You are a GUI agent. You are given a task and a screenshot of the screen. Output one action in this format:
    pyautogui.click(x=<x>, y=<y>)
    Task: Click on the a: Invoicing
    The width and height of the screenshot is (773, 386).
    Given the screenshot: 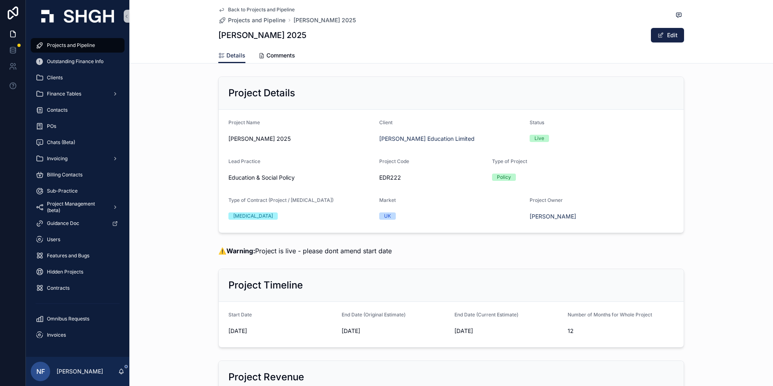 What is the action you would take?
    pyautogui.click(x=78, y=158)
    